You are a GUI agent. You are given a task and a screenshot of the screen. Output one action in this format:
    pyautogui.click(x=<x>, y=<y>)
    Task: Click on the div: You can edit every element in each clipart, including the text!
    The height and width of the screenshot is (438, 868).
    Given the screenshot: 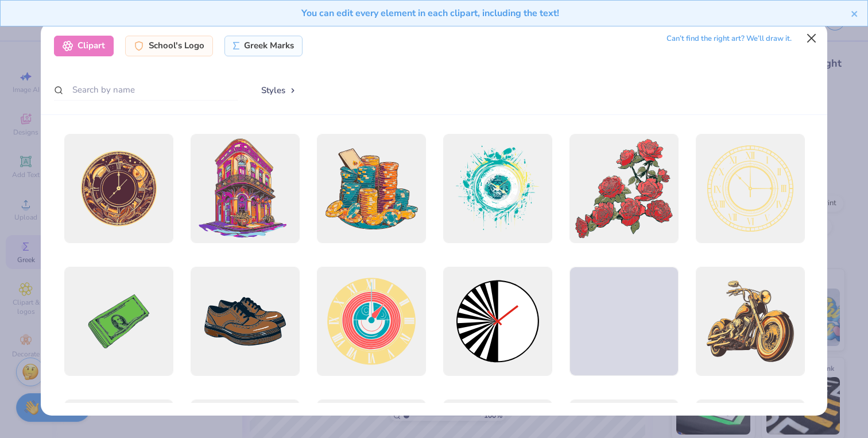 What is the action you would take?
    pyautogui.click(x=430, y=13)
    